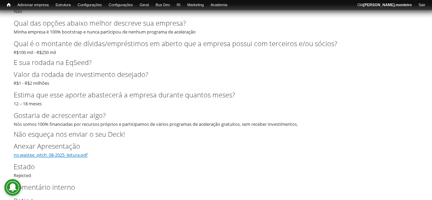 This screenshot has width=432, height=200. Describe the element at coordinates (216, 47) in the screenshot. I see `div: R$100 mil - R$250 mil` at that location.